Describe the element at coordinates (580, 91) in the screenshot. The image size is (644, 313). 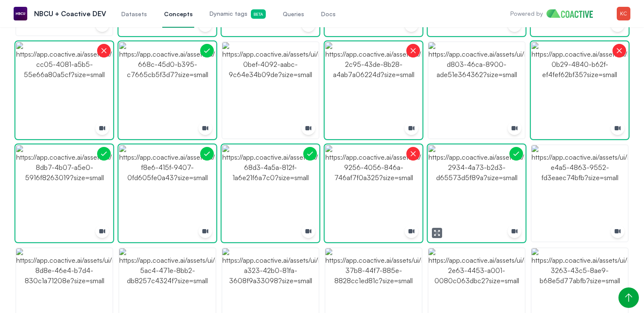
I see `img: https://app.coactive.ai/assets/ui/images/coactive/olympics_winter_1743623952641/b0c1ff5a-0b29-484...` at that location.